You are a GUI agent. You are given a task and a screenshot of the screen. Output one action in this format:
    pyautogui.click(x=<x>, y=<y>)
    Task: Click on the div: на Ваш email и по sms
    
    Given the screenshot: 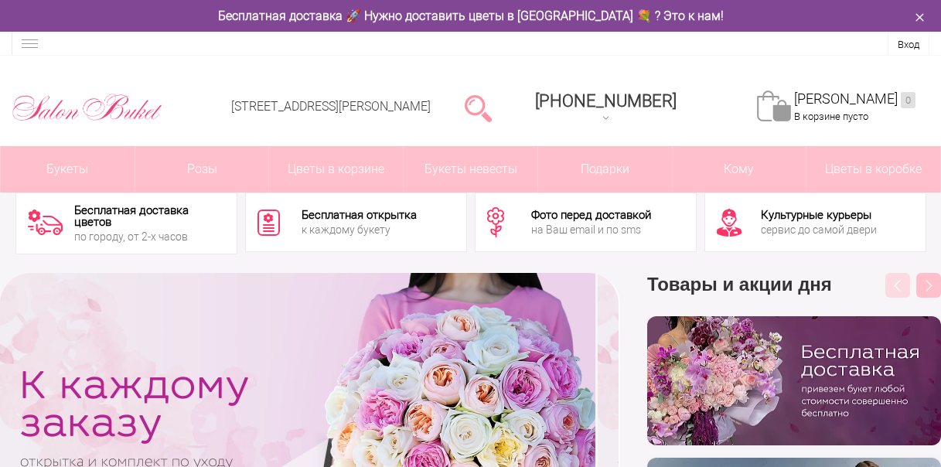 What is the action you would take?
    pyautogui.click(x=591, y=230)
    